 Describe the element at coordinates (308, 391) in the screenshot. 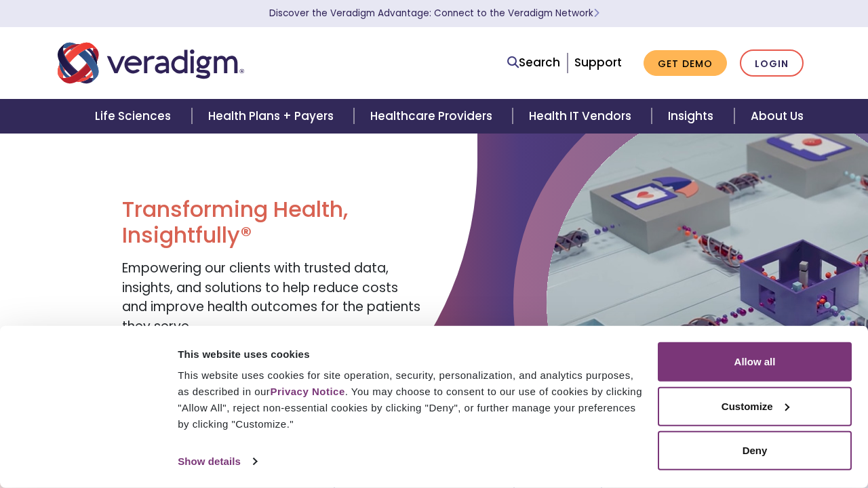

I see `a: Privacy Notice` at that location.